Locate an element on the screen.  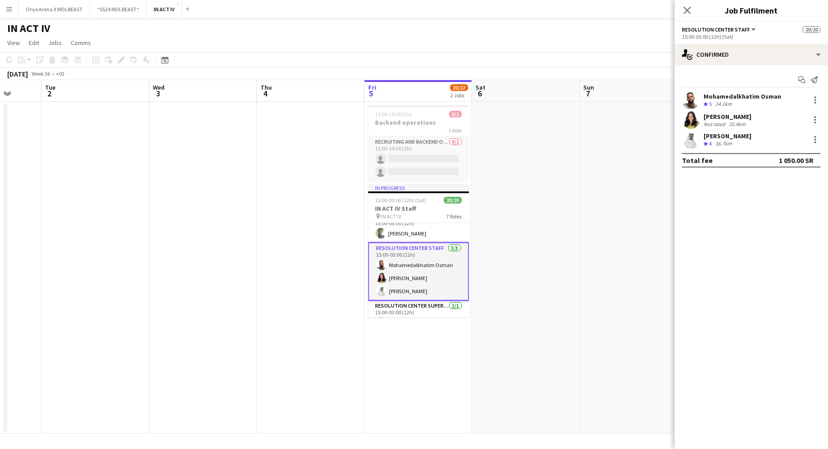
span: View is located at coordinates (14, 43).